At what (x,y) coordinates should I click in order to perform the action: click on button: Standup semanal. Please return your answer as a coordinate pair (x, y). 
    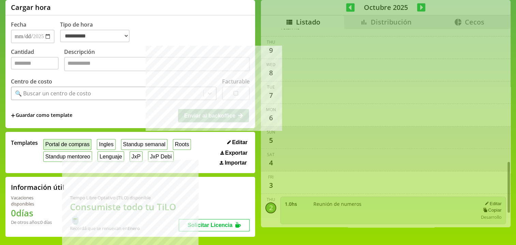
    Looking at the image, I should click on (144, 144).